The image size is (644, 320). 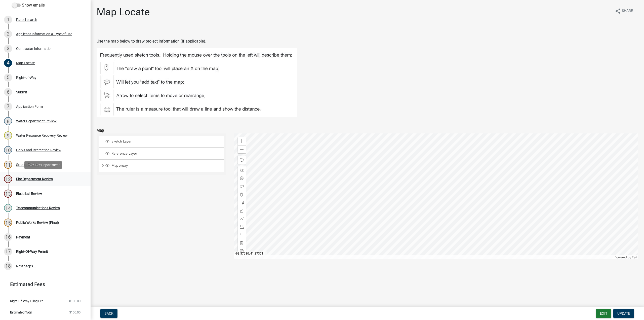 I want to click on div: Application Form, so click(x=29, y=106).